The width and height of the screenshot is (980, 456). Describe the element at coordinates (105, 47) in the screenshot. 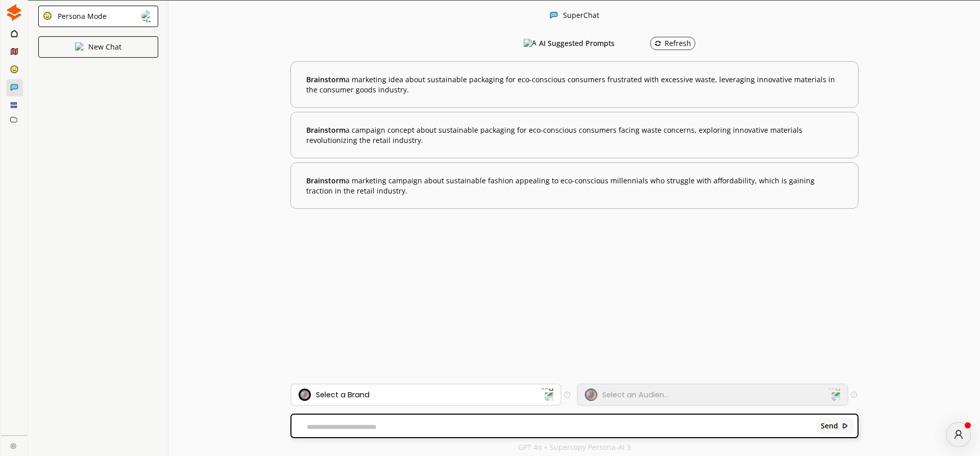

I see `p: New Chat` at that location.